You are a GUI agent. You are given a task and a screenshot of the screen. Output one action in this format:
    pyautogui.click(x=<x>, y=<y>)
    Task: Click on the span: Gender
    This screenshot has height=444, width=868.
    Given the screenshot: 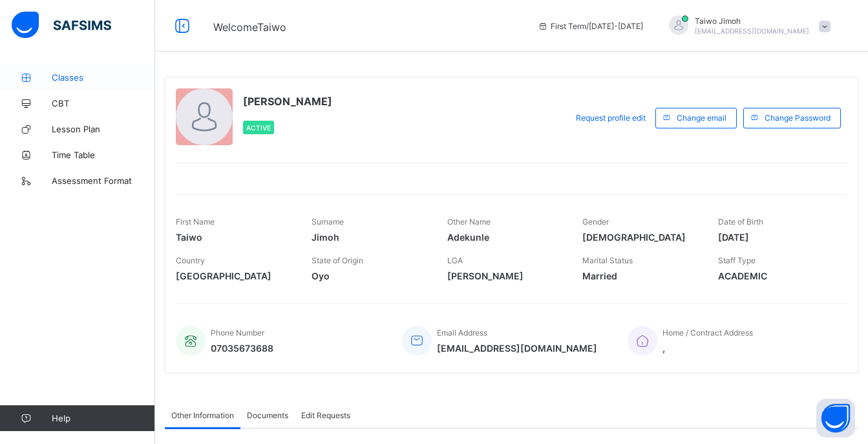 What is the action you would take?
    pyautogui.click(x=595, y=222)
    